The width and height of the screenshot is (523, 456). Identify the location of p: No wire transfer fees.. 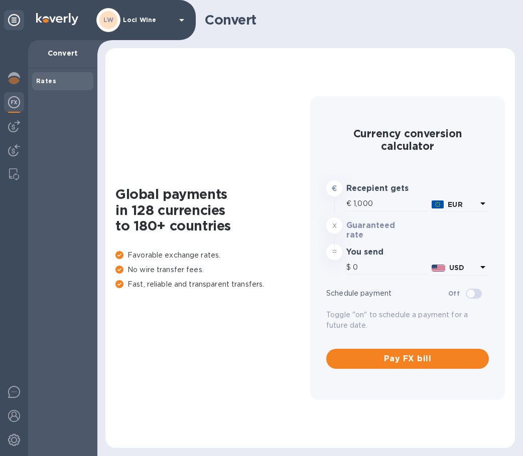
(213, 270).